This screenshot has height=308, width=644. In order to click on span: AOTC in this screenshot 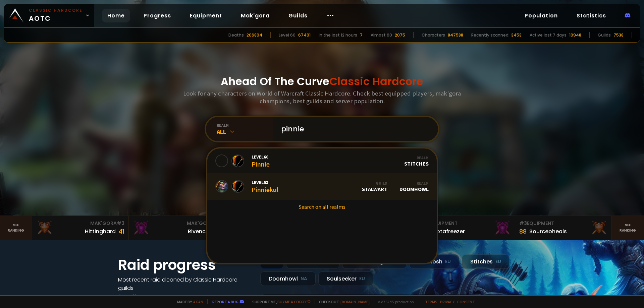, I will do `click(56, 16)`.